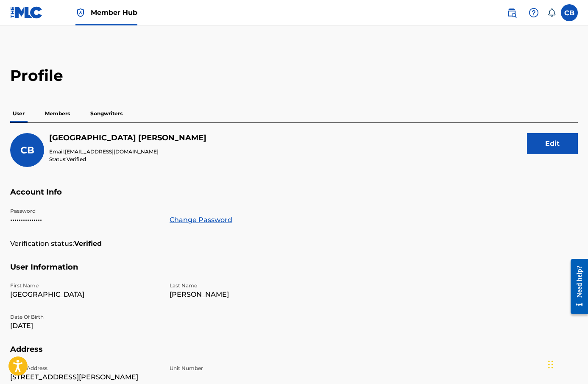 Image resolution: width=588 pixels, height=384 pixels. I want to click on p: Songwriters, so click(107, 114).